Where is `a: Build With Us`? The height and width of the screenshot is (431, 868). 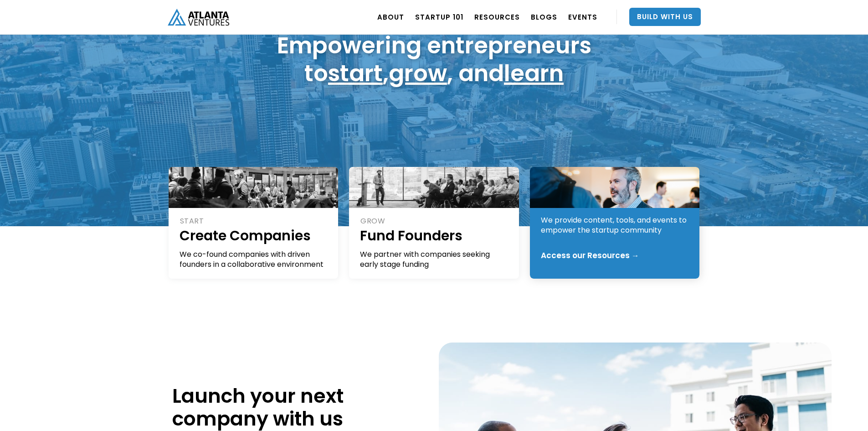
a: Build With Us is located at coordinates (665, 17).